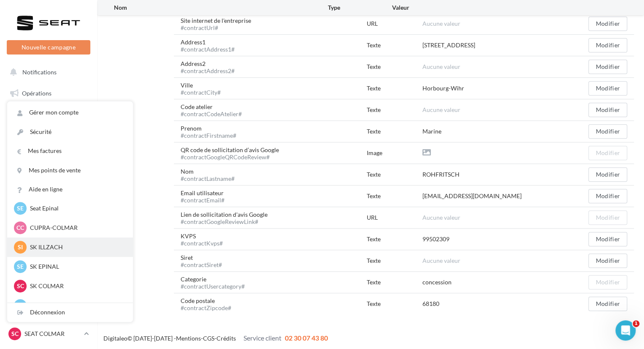 This screenshot has height=349, width=644. I want to click on a: Visibilité en ligne, so click(48, 136).